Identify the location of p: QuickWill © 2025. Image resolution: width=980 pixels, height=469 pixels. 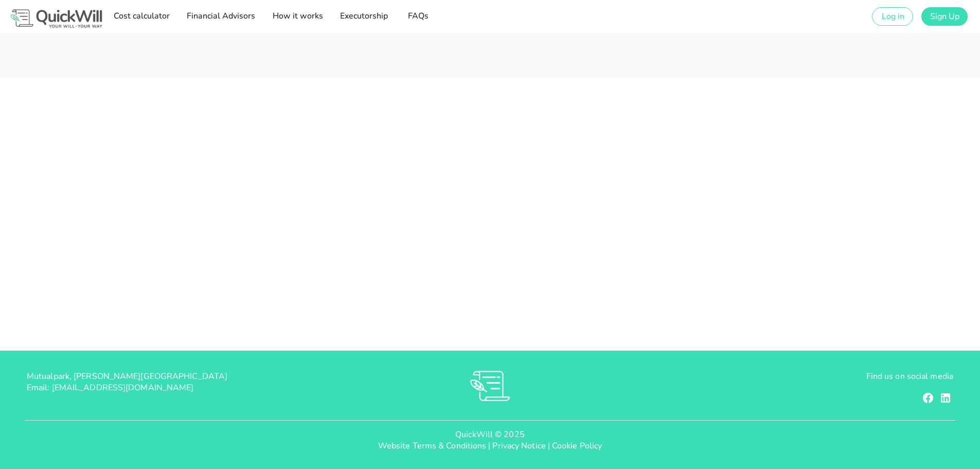
(490, 434).